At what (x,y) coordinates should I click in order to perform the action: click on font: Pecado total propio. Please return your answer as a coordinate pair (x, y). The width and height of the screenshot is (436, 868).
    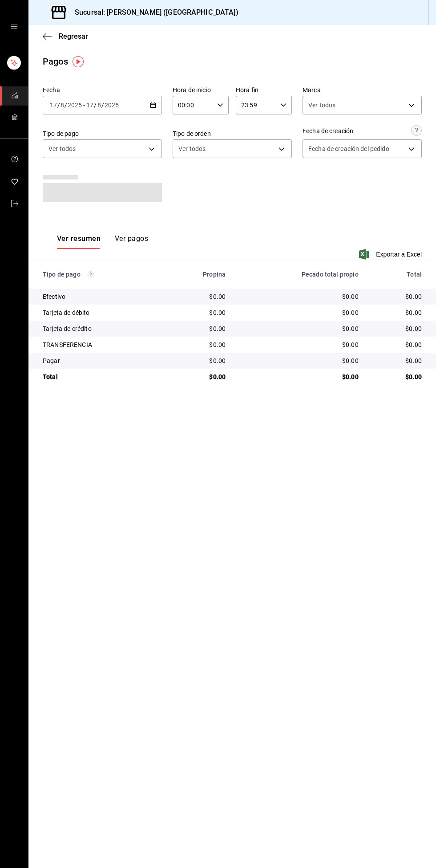
    Looking at the image, I should click on (331, 274).